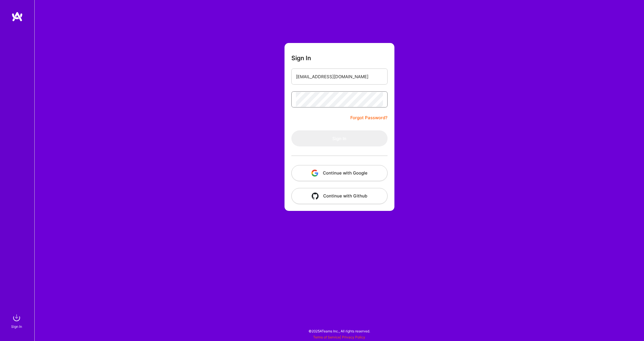 The height and width of the screenshot is (341, 644). Describe the element at coordinates (340, 173) in the screenshot. I see `button: Continue with Google` at that location.